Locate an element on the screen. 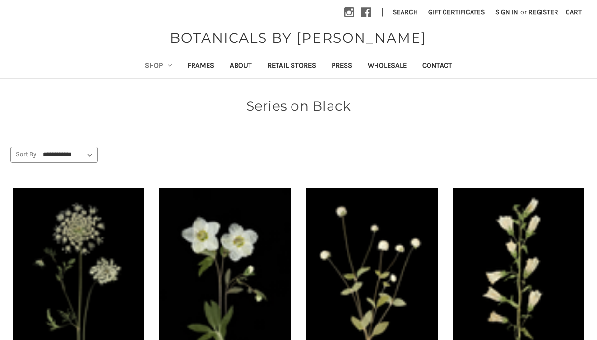 Image resolution: width=597 pixels, height=340 pixels. a: Retail Stores is located at coordinates (292, 66).